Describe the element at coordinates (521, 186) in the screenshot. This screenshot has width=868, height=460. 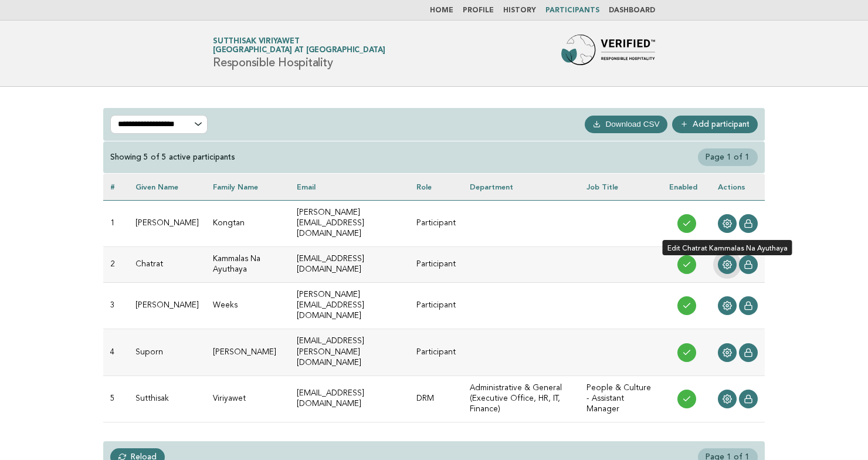
I see `th: Department` at that location.